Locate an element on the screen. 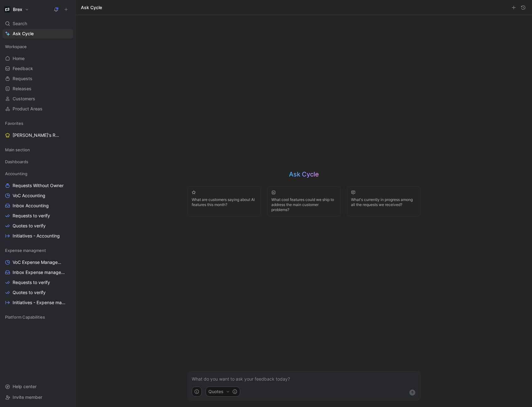 The image size is (532, 407). div: Help center is located at coordinates (38, 386).